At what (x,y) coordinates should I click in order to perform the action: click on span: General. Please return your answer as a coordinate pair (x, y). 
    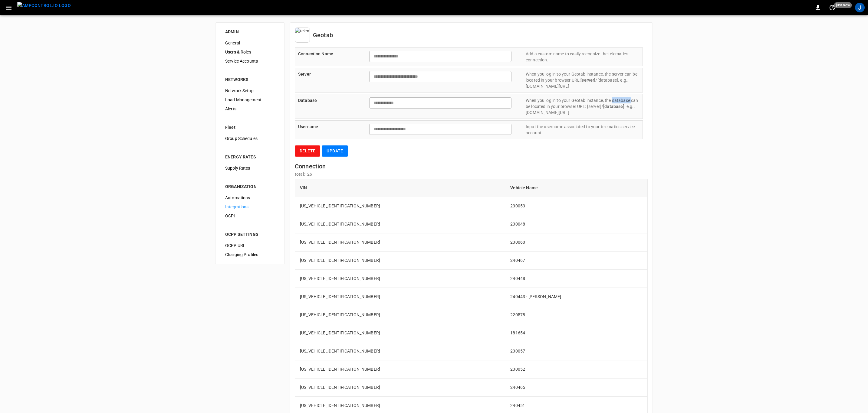
    Looking at the image, I should click on (250, 43).